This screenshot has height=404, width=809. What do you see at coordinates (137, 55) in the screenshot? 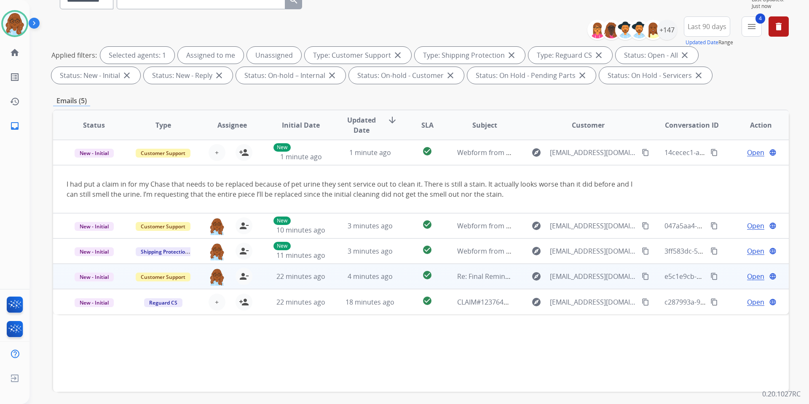
I see `div: Selected agents: 1` at bounding box center [137, 55].